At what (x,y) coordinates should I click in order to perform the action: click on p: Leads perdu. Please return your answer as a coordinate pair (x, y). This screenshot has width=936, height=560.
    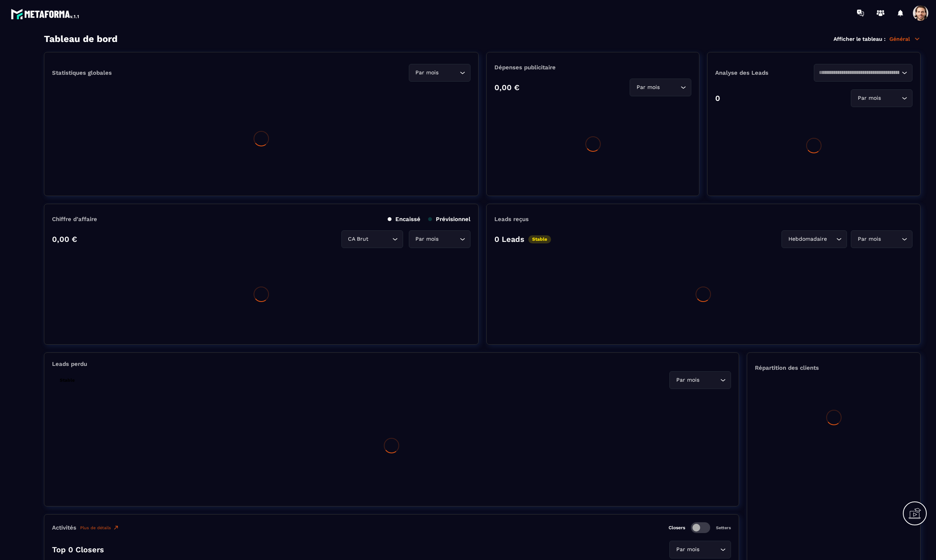
    Looking at the image, I should click on (69, 364).